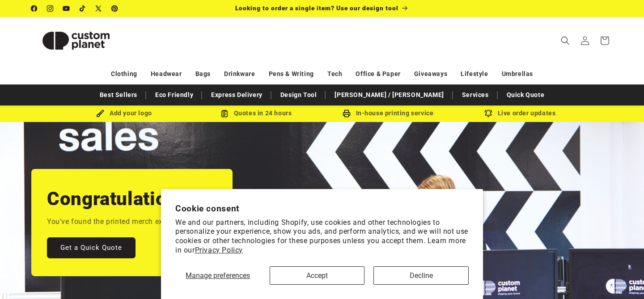 The height and width of the screenshot is (299, 644). I want to click on a: Lifestyle, so click(474, 74).